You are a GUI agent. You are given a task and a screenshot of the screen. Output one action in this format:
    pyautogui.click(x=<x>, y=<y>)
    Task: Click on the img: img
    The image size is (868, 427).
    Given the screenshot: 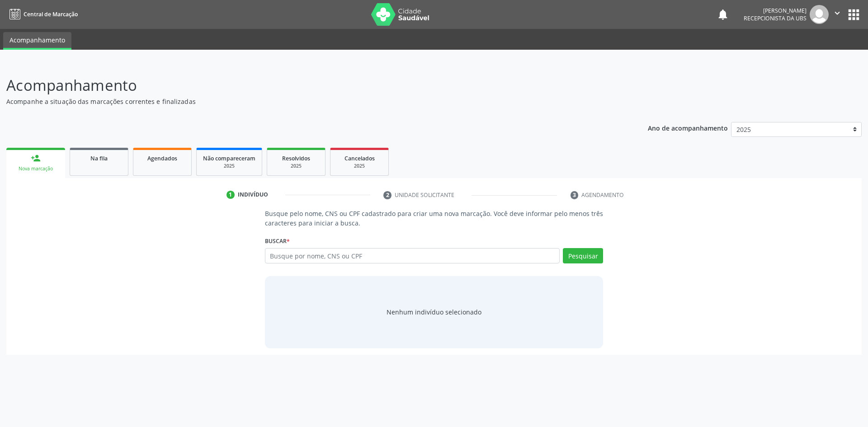 What is the action you would take?
    pyautogui.click(x=819, y=14)
    